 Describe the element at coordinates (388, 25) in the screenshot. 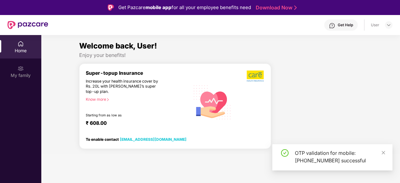

I see `img: svg+xml;base64,PHN2ZyBpZD0iRHJvcGRvd24tMzJ4MzIiIHhtbG5zPSJodHRwOi8vd3d3LnczLm9yZy8yMDAwL3N2ZyIgd2...` at that location.